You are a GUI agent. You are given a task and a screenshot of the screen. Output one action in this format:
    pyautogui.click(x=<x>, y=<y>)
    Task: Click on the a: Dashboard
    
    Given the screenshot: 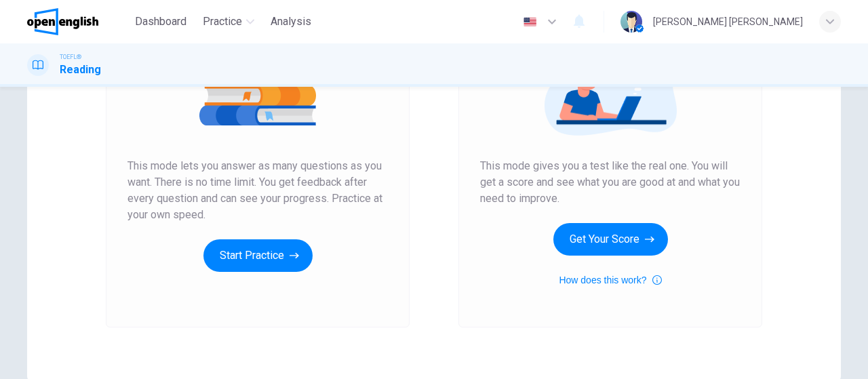 What is the action you would take?
    pyautogui.click(x=161, y=22)
    